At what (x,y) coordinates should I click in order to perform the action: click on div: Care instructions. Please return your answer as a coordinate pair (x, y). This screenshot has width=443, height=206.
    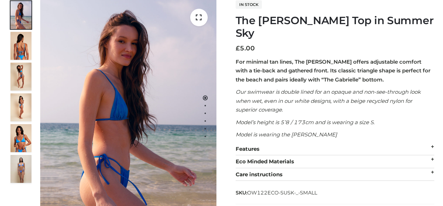
    Looking at the image, I should click on (335, 174).